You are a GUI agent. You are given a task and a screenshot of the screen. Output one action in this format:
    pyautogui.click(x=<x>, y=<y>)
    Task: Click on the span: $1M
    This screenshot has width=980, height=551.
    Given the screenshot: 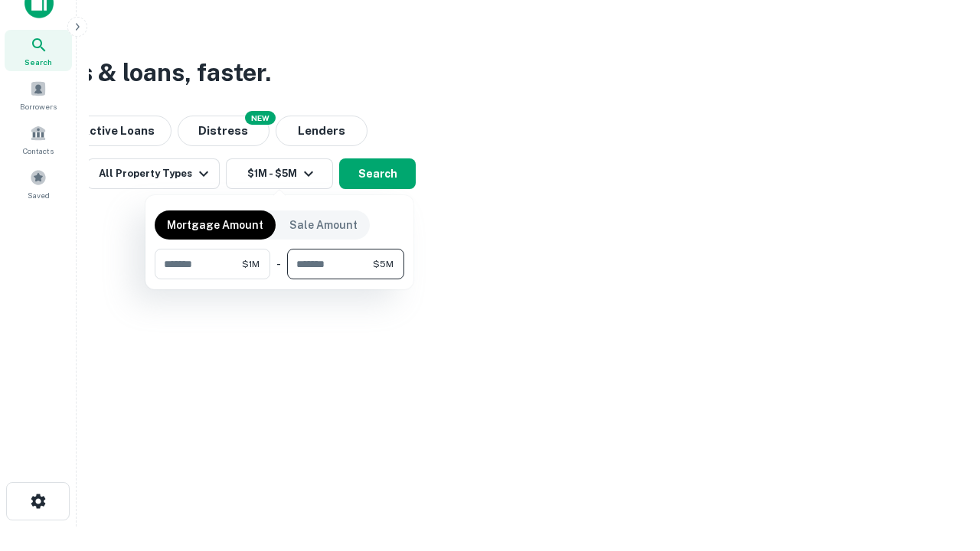 What is the action you would take?
    pyautogui.click(x=250, y=264)
    